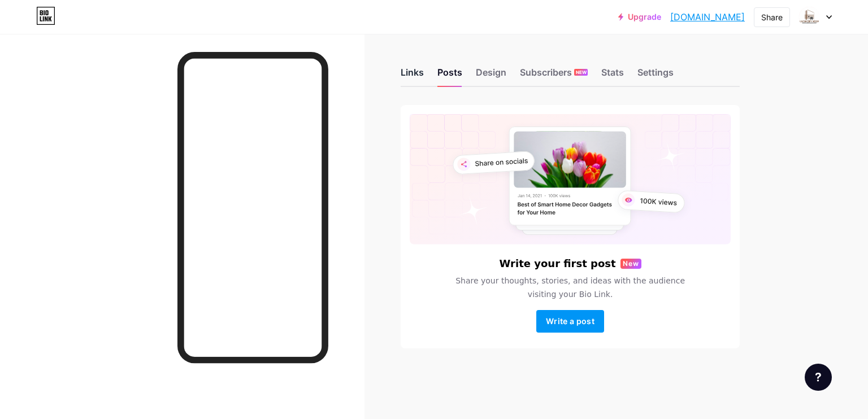 This screenshot has width=868, height=419. I want to click on div: Settings, so click(655, 75).